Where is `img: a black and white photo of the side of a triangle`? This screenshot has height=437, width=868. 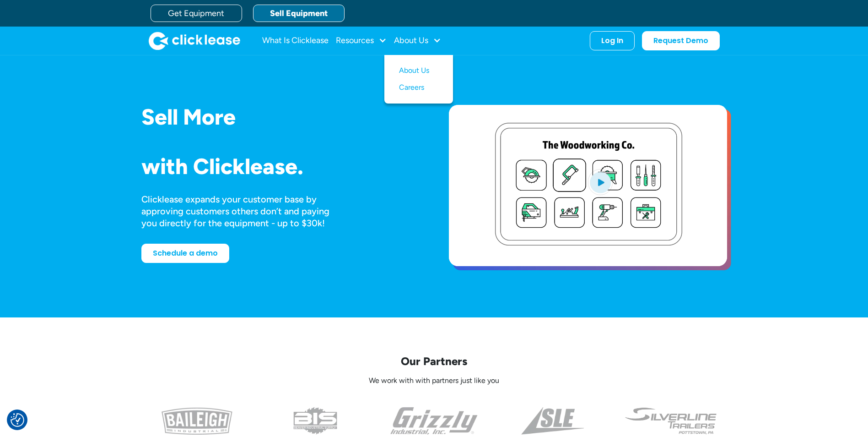
img: a black and white photo of the side of a triangle is located at coordinates (552, 421).